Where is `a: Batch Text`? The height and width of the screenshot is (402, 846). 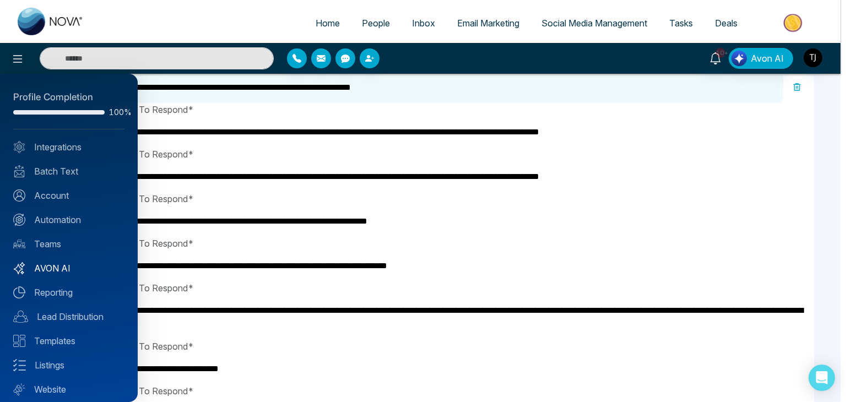 a: Batch Text is located at coordinates (69, 171).